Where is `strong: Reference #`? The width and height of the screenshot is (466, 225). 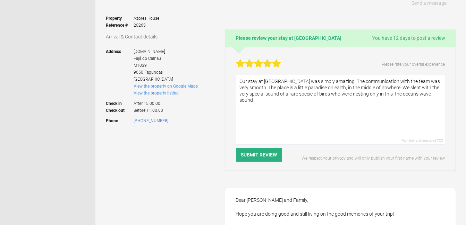
strong: Reference # is located at coordinates (120, 25).